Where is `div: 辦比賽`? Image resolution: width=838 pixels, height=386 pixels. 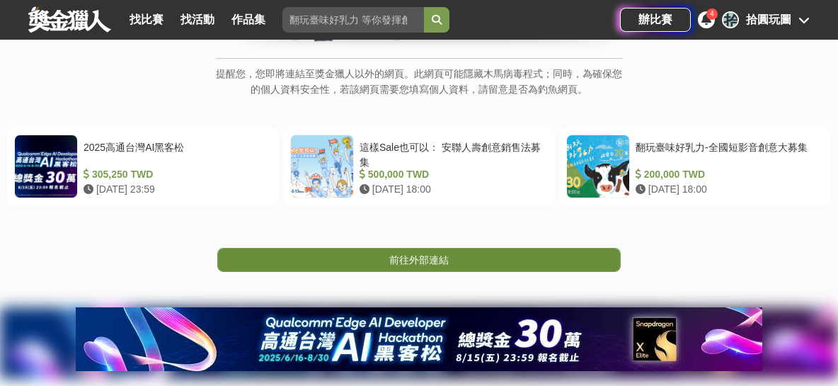 div: 辦比賽 is located at coordinates (655, 20).